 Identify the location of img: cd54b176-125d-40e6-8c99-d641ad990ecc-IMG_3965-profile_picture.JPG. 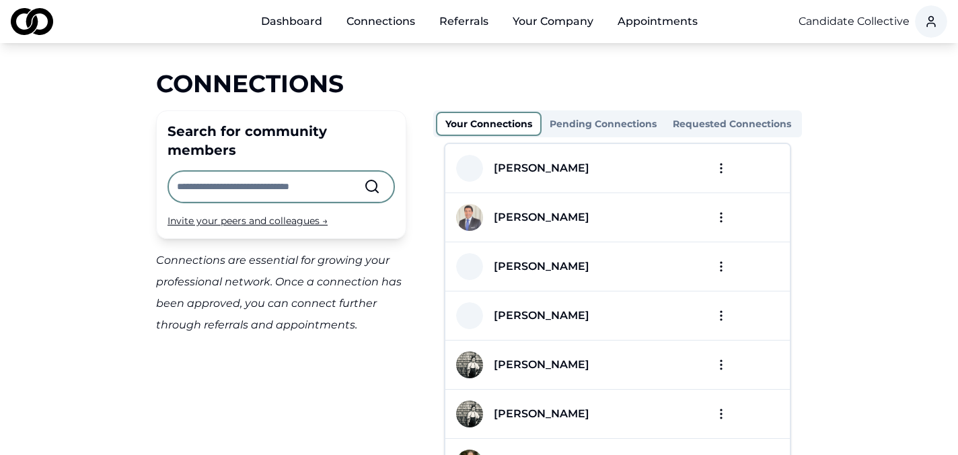
(470, 217).